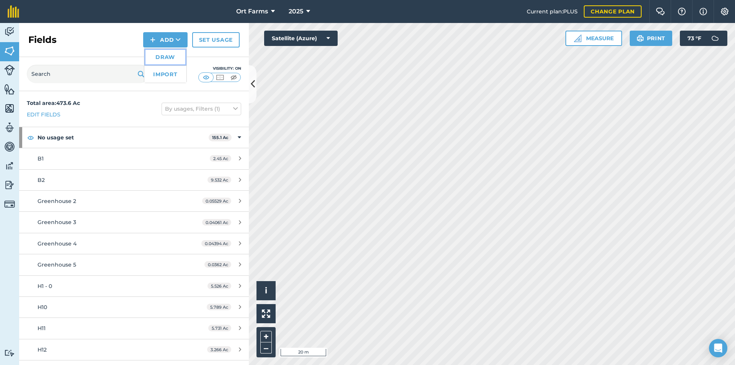 Image resolution: width=735 pixels, height=365 pixels. What do you see at coordinates (42, 350) in the screenshot?
I see `span: H12` at bounding box center [42, 350].